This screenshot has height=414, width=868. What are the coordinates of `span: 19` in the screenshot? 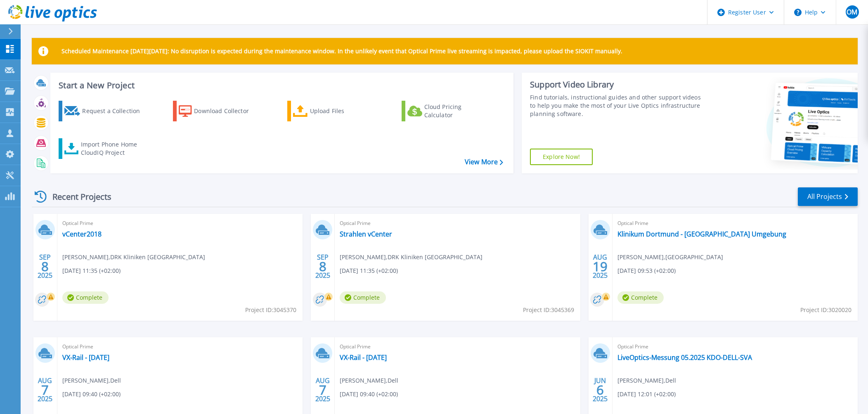 It's located at (600, 266).